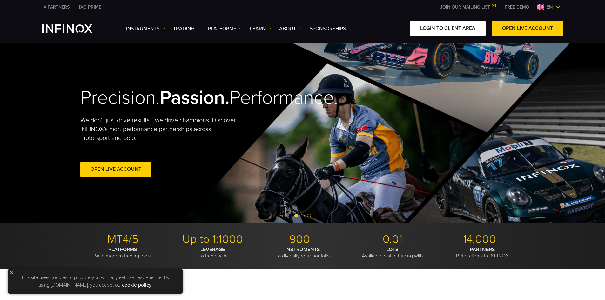 This screenshot has height=300, width=605. What do you see at coordinates (302, 249) in the screenshot?
I see `strong: INSTRUMENTS` at bounding box center [302, 249].